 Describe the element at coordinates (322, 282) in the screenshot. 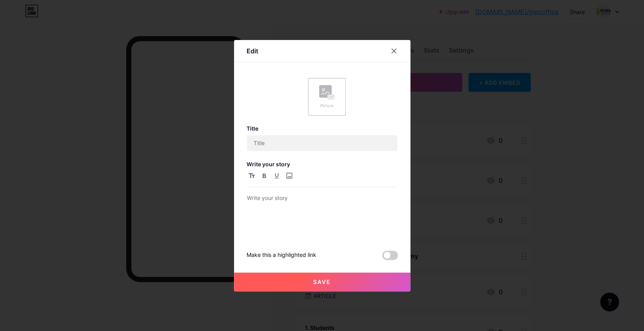

I see `button: Save` at that location.